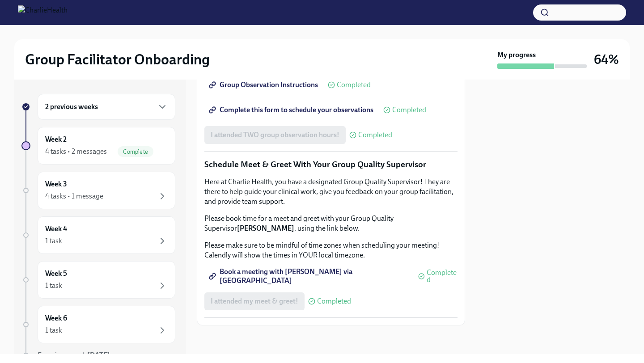 The image size is (644, 363). What do you see at coordinates (56, 184) in the screenshot?
I see `h6: Week 3` at bounding box center [56, 184].